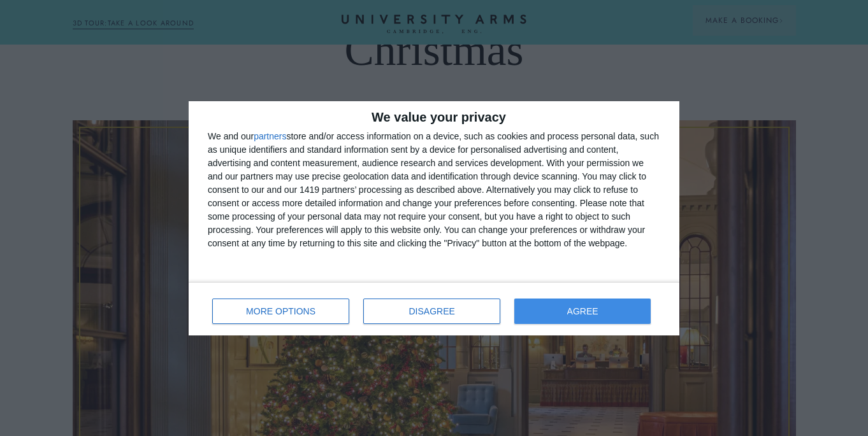 The image size is (868, 436). What do you see at coordinates (434, 218) in the screenshot?
I see `div: qc-cmp2-ui` at bounding box center [434, 218].